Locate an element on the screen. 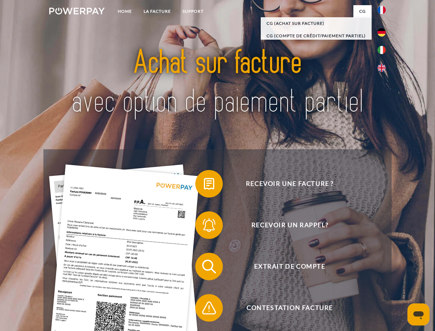  a: Contestation Facture is located at coordinates (285, 308).